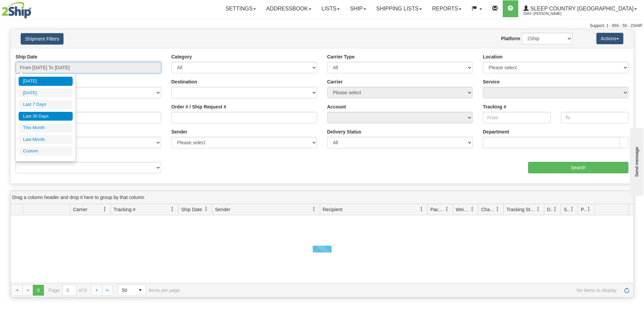 This screenshot has width=644, height=322. Describe the element at coordinates (322, 26) in the screenshot. I see `div: Support: 1 - 855 - 55 - 2SHIP` at that location.